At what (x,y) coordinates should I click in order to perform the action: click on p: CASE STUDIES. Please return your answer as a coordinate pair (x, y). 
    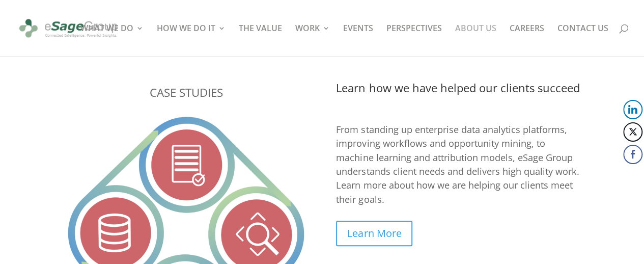
    Looking at the image, I should click on (186, 93).